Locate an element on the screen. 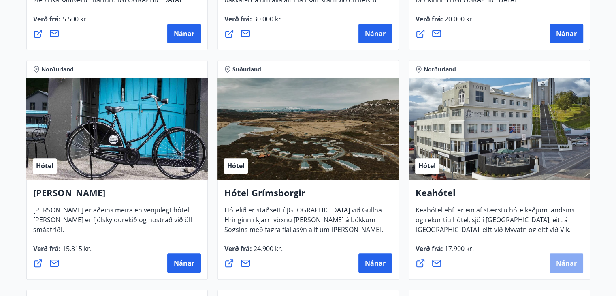 Image resolution: width=616 pixels, height=296 pixels. span: 17.900 kr. is located at coordinates (459, 248).